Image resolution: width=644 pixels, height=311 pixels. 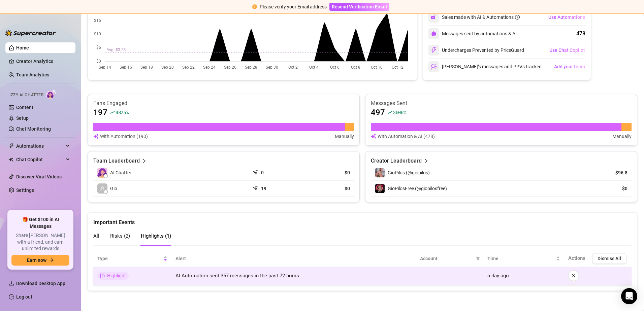 I want to click on a: Log out, so click(x=24, y=297).